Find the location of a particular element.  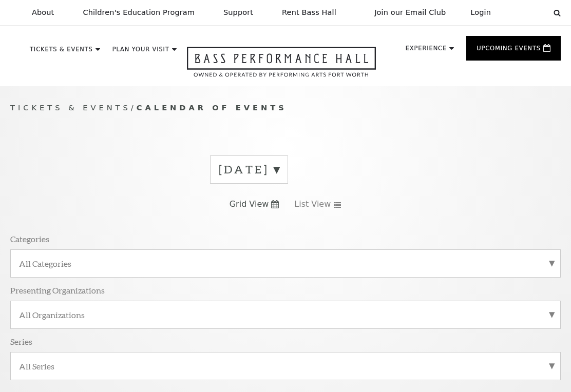

span: List View is located at coordinates (312, 204).